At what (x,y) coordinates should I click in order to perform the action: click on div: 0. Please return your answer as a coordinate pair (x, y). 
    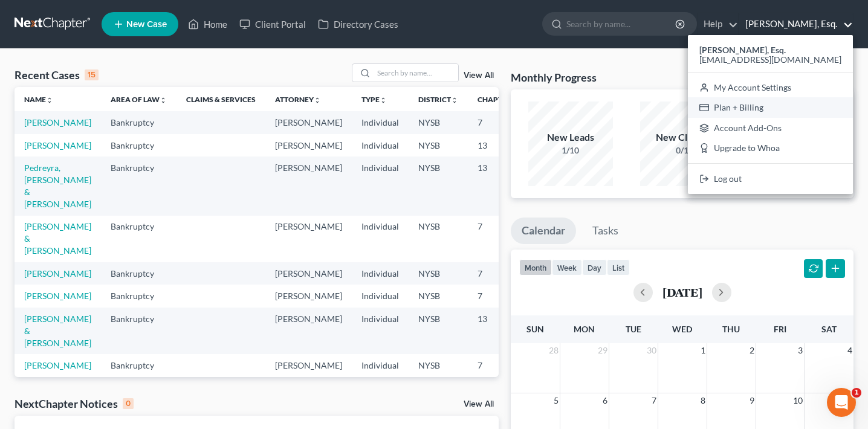
    Looking at the image, I should click on (128, 403).